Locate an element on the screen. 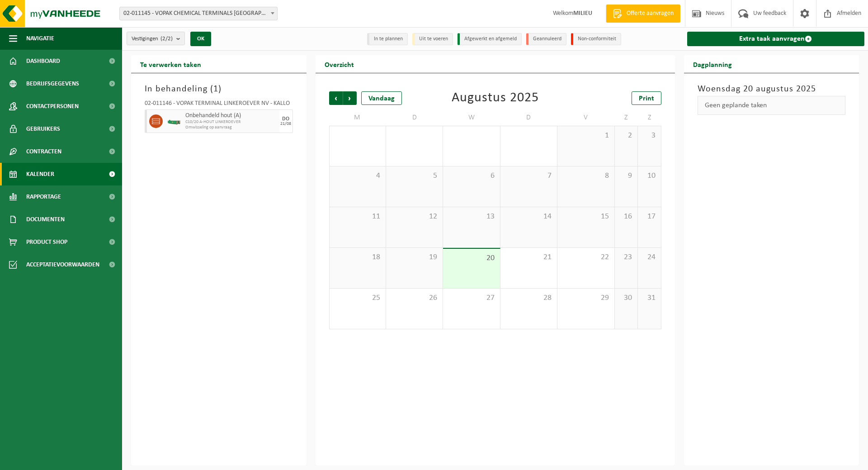 The width and height of the screenshot is (868, 470). span: 5 is located at coordinates (414, 176).